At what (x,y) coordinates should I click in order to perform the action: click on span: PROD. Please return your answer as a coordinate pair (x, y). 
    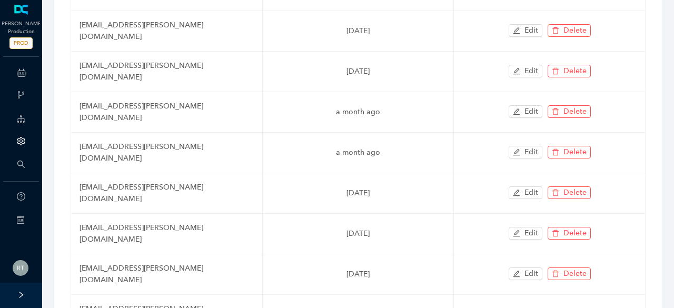
    Looking at the image, I should click on (21, 43).